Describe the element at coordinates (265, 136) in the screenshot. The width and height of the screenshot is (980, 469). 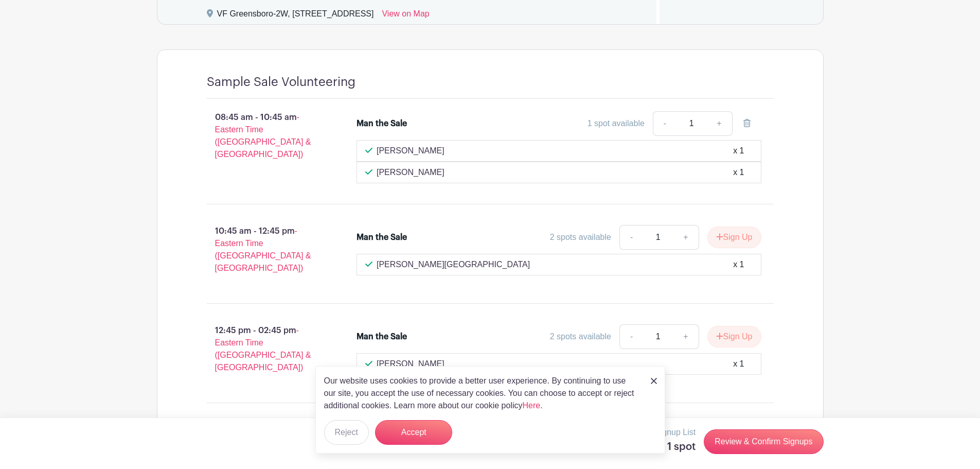
I see `p: 08:45 am - 10:45 am` at that location.